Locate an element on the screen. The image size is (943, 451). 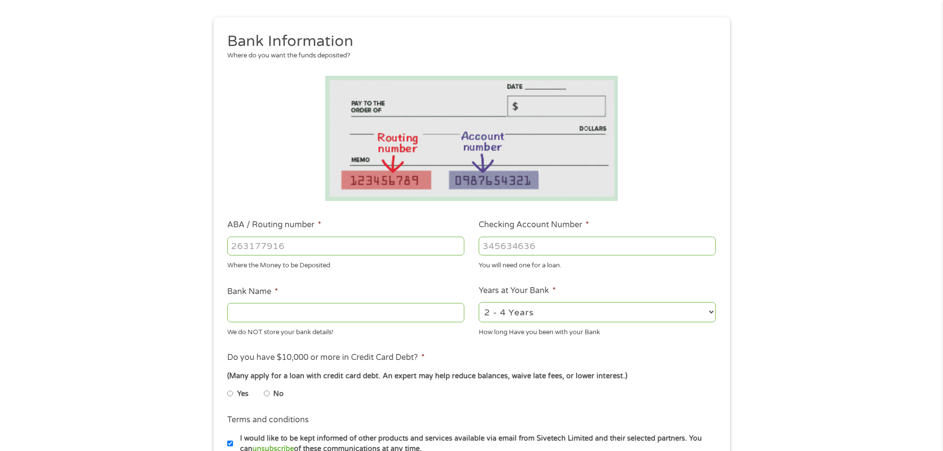
label: No is located at coordinates (278, 394).